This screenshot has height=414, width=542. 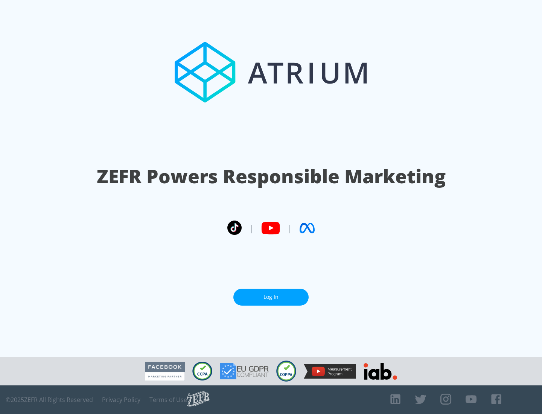 I want to click on img: YouTube Measurement Program, so click(x=329, y=371).